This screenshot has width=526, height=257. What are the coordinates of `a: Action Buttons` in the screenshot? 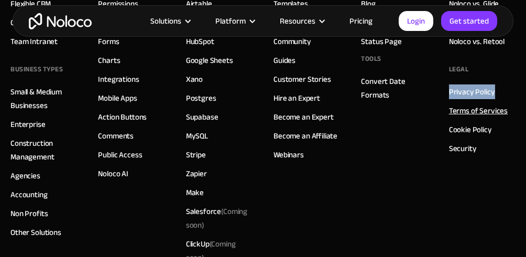 It's located at (122, 117).